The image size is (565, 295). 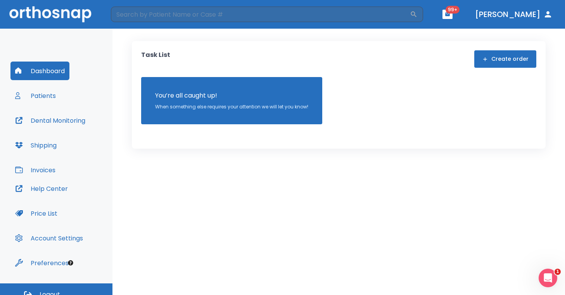 What do you see at coordinates (155, 59) in the screenshot?
I see `p: Task List` at bounding box center [155, 59].